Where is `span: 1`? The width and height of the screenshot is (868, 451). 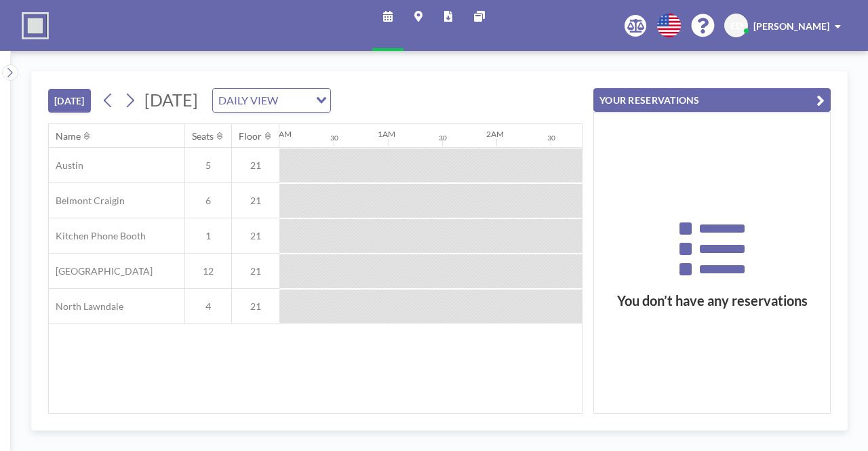
span: 1 is located at coordinates (208, 236).